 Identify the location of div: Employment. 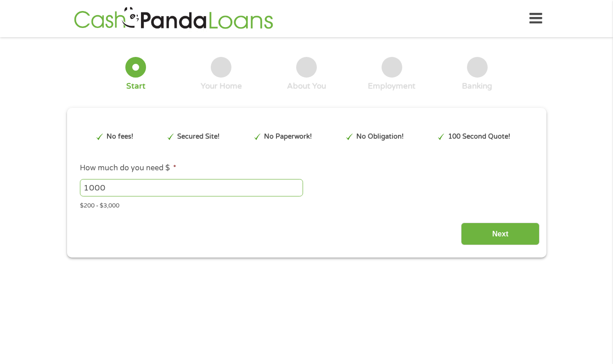
(392, 86).